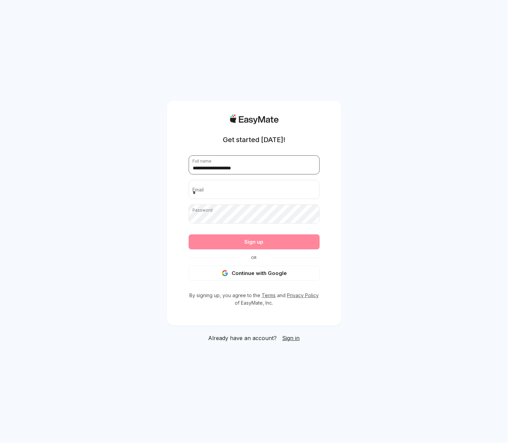 The image size is (508, 443). What do you see at coordinates (268, 295) in the screenshot?
I see `a: Terms` at bounding box center [268, 295].